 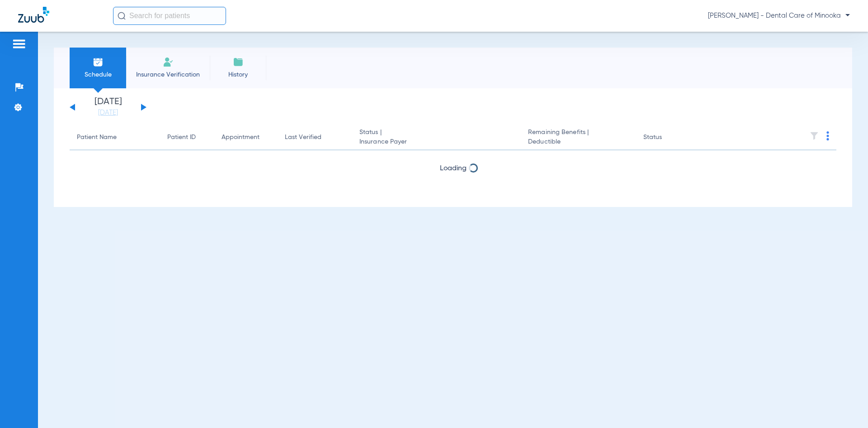 What do you see at coordinates (169, 16) in the screenshot?
I see `input: Search for patients` at bounding box center [169, 16].